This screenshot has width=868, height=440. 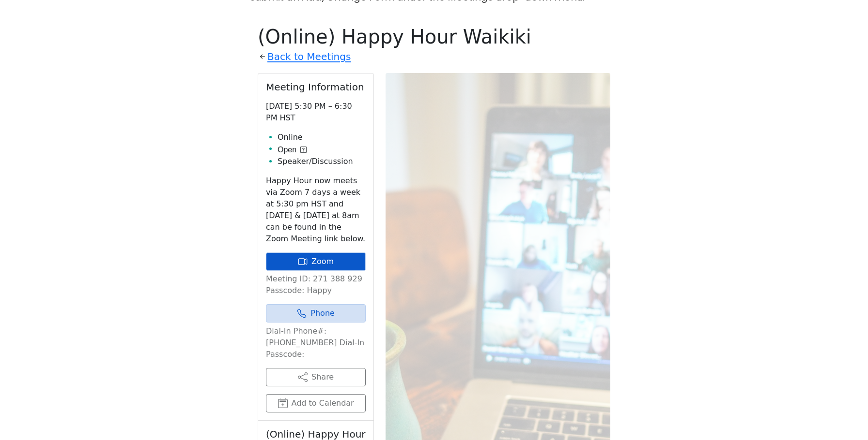 I want to click on button: Share, so click(x=316, y=377).